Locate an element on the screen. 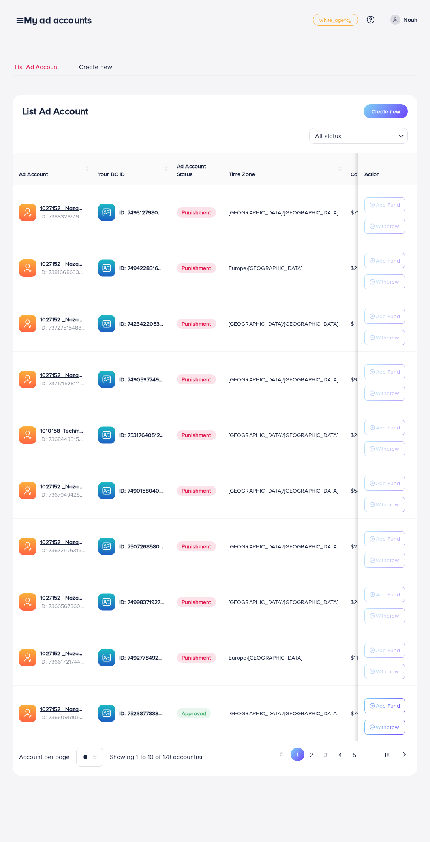 This screenshot has height=842, width=430. span: List Ad Account is located at coordinates (37, 67).